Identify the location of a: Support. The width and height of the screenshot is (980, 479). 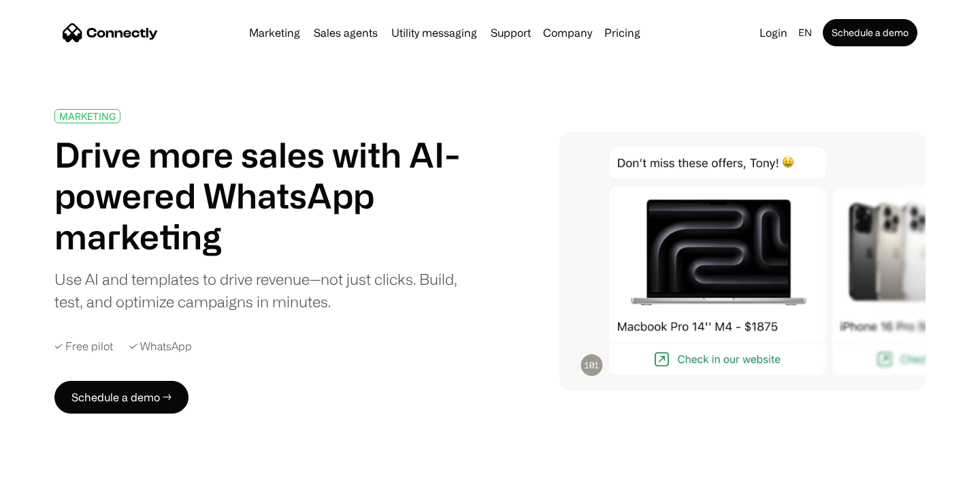
(511, 33).